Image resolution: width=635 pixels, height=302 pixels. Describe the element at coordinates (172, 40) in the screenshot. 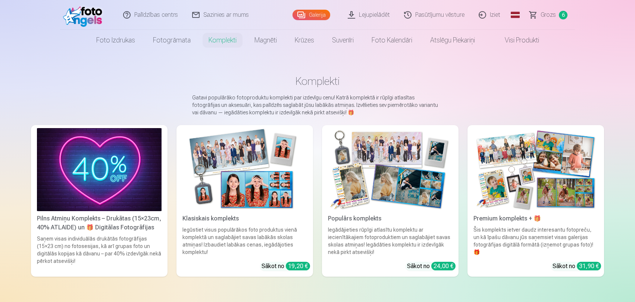

I see `a: Fotogrāmata` at that location.